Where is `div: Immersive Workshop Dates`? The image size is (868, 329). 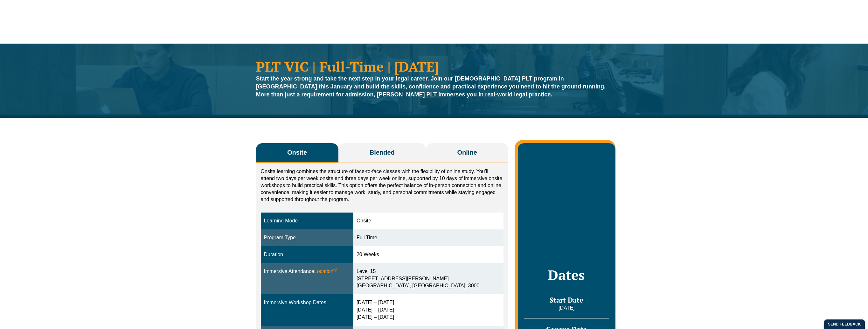
div: Immersive Workshop Dates is located at coordinates (307, 303).